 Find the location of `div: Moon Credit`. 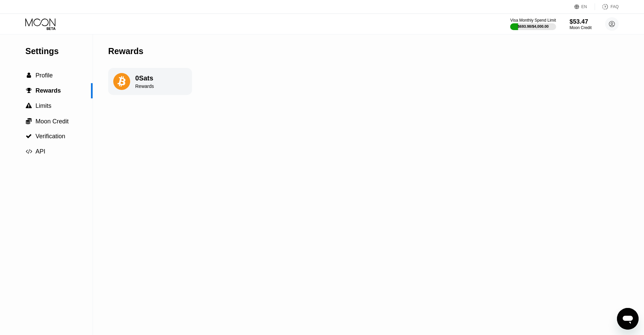

div: Moon Credit is located at coordinates (581, 28).